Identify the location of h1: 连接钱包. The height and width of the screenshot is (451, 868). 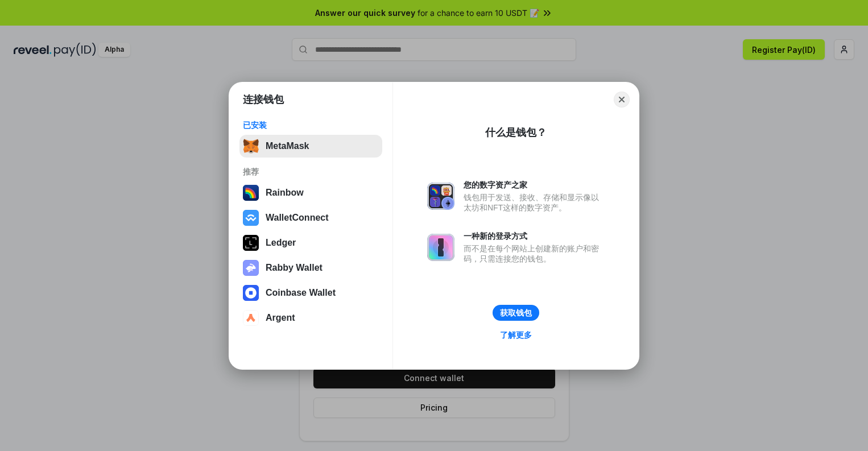
(264, 99).